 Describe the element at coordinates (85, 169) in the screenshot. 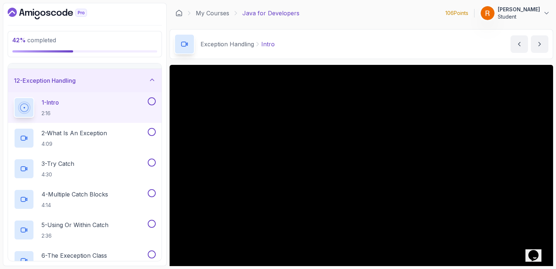

I see `button: 3-Try Catch4:30` at that location.